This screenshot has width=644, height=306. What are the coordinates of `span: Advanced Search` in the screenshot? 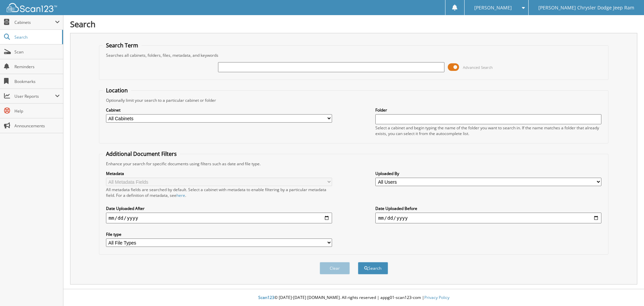 It's located at (478, 67).